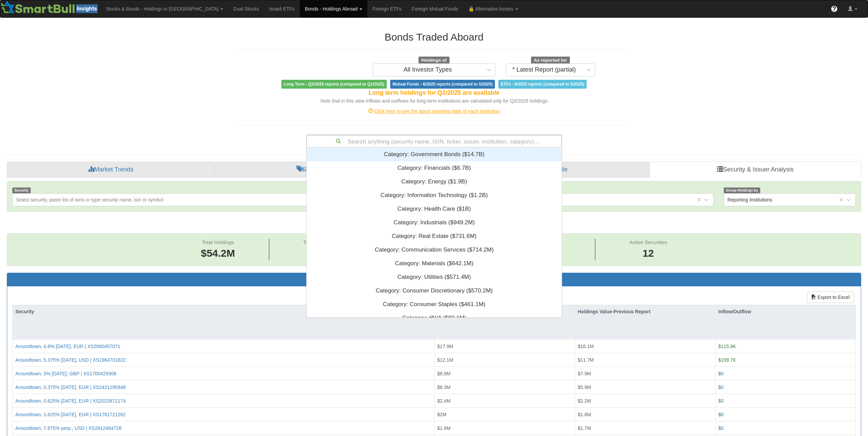  Describe the element at coordinates (435, 9) in the screenshot. I see `a: Foreign Mutual Funds` at that location.